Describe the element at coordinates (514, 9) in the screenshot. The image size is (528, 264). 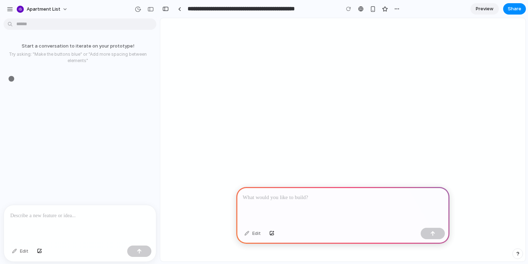
I see `button: Share` at that location.